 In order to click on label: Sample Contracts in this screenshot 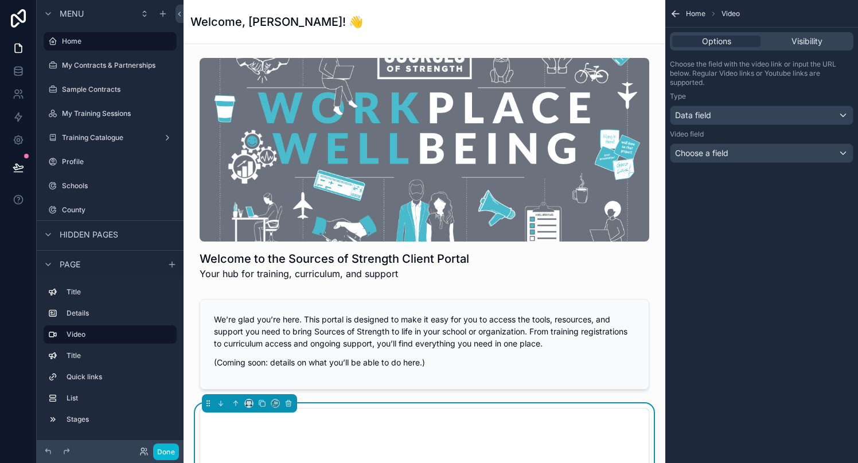, I will do `click(118, 89)`.